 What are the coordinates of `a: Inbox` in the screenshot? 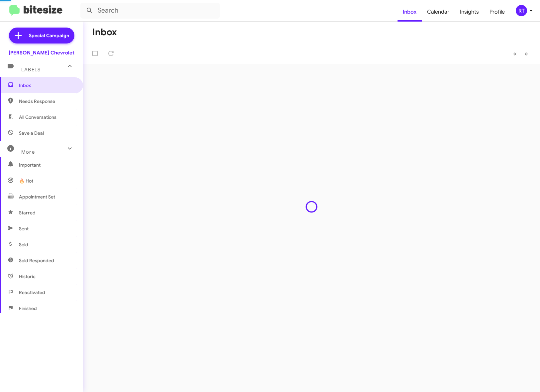 It's located at (409, 12).